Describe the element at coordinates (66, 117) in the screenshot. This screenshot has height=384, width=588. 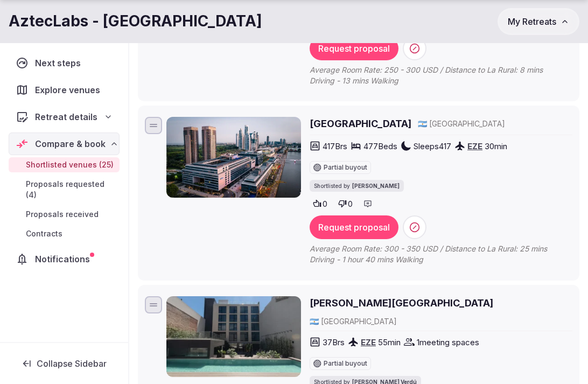
I see `span: Retreat details` at that location.